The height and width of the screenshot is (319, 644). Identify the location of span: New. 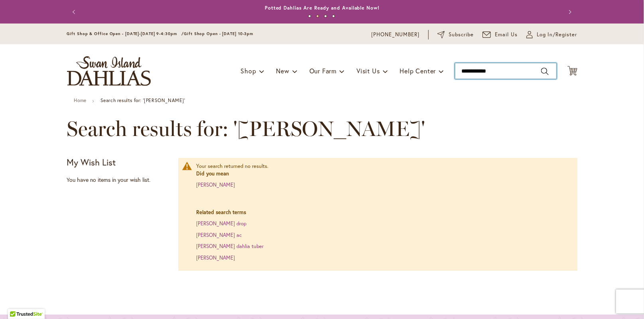
(282, 70).